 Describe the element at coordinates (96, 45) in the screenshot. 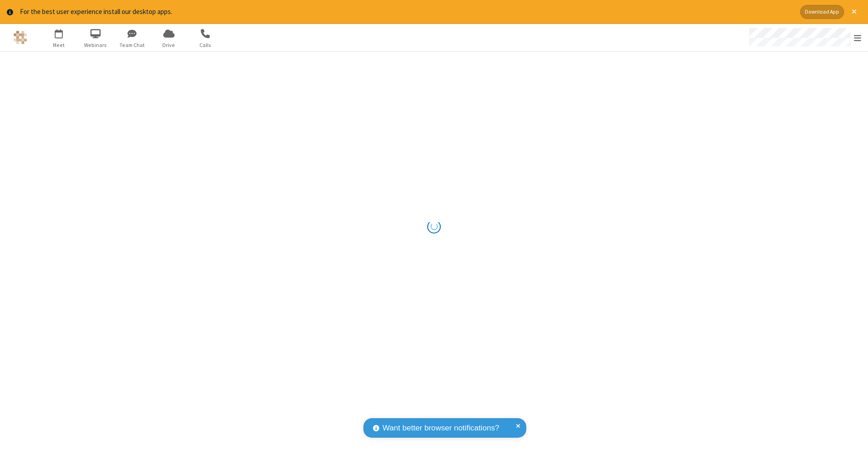

I see `span: Webinars` at that location.